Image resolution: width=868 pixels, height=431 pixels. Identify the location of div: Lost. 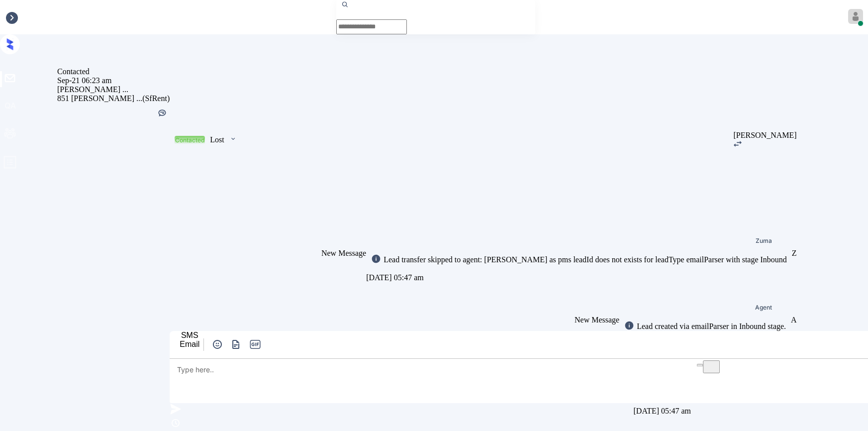
(217, 140).